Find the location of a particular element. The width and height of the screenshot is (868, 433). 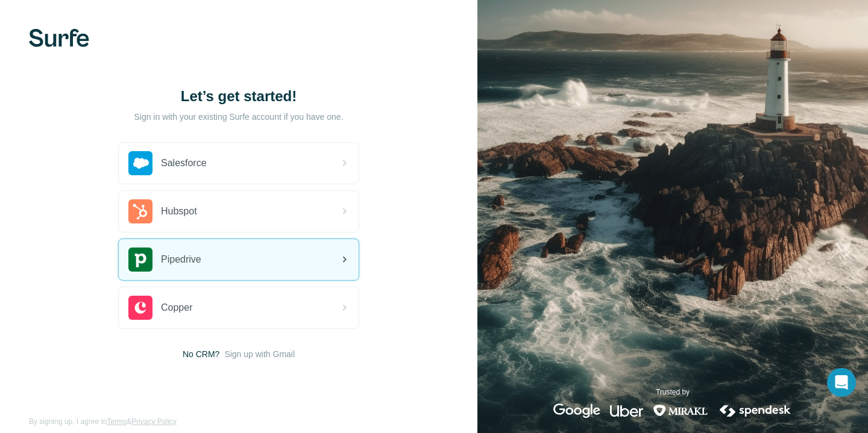

img: uber's logo is located at coordinates (627, 411).